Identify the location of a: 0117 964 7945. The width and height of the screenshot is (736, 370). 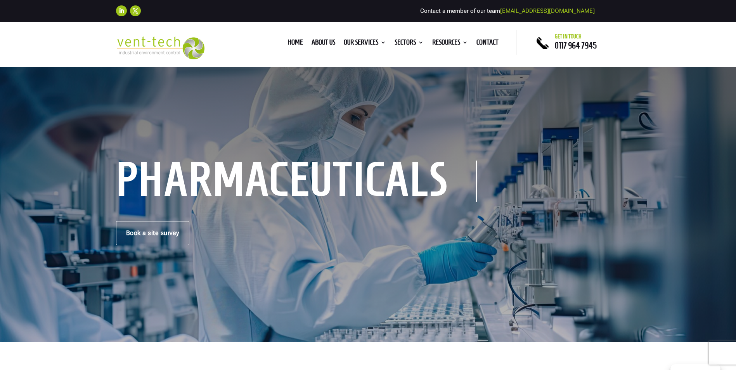
(576, 45).